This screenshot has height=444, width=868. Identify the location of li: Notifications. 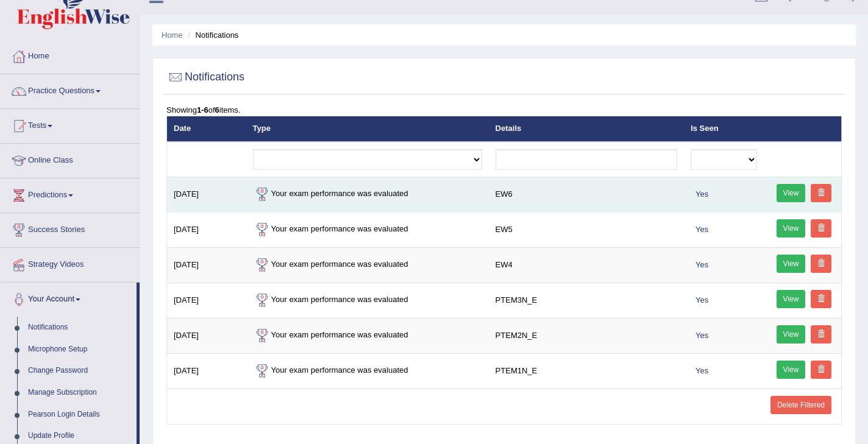
(212, 35).